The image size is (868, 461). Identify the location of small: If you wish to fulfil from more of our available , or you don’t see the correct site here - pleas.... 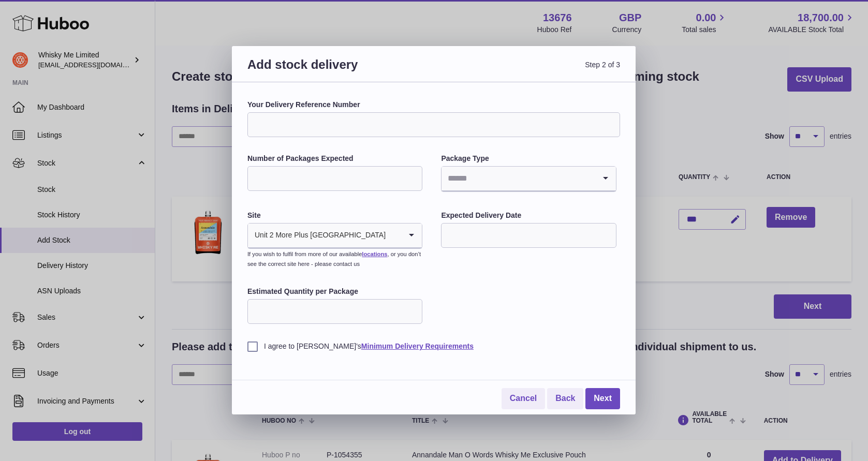
(334, 259).